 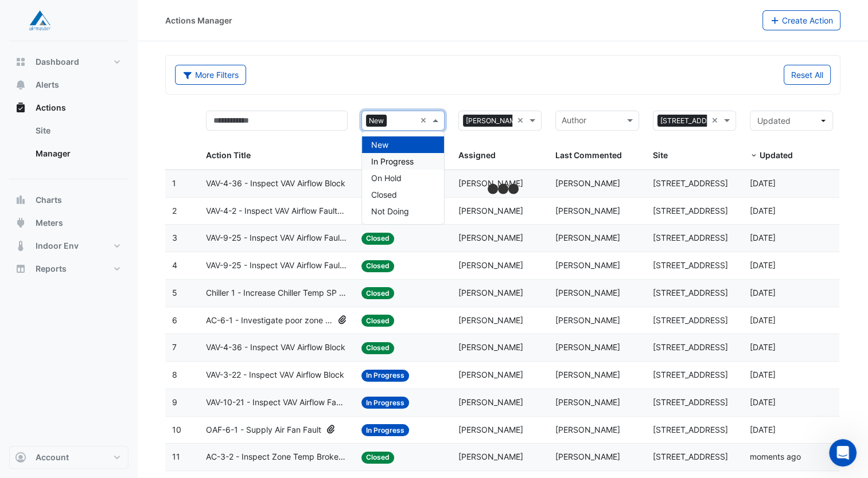 I want to click on span: 10, so click(x=177, y=430).